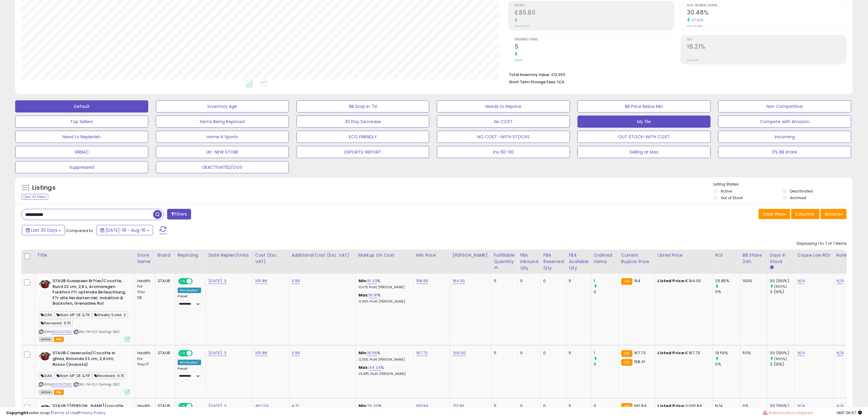  What do you see at coordinates (821, 244) in the screenshot?
I see `div: Displaying 1 to 7 of 7 items` at bounding box center [821, 244].